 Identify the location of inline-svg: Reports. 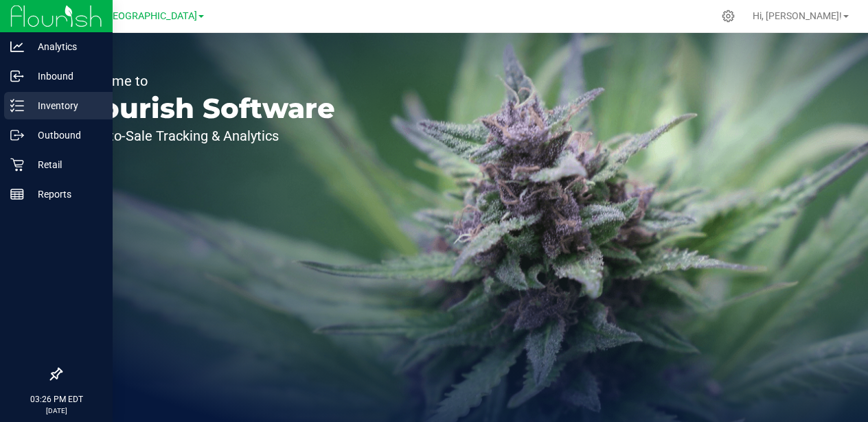
(17, 195).